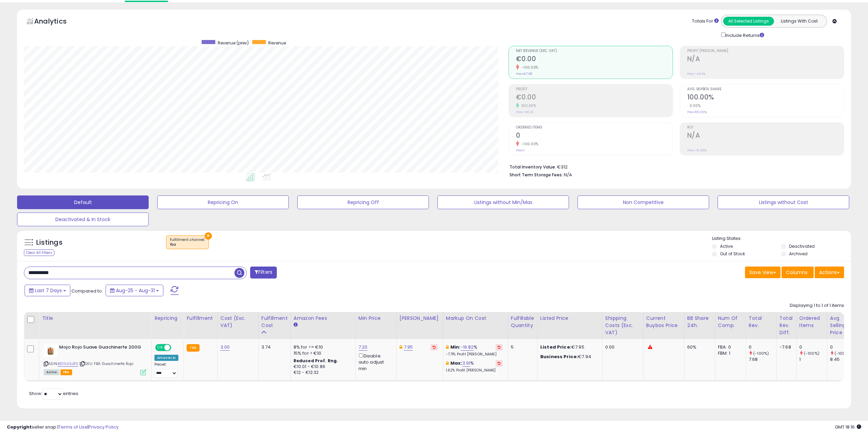  What do you see at coordinates (763, 272) in the screenshot?
I see `button: Save View` at bounding box center [763, 272].